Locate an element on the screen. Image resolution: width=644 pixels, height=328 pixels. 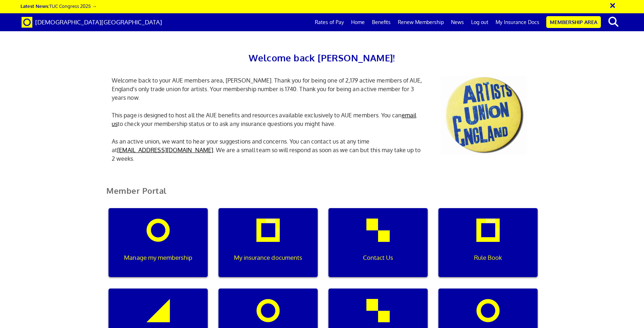
a: Membership Area is located at coordinates (573, 22).